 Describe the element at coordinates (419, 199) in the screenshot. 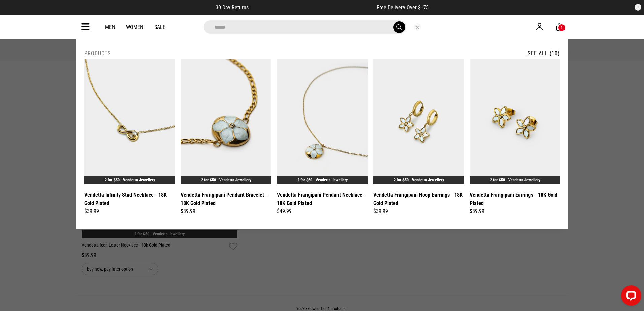

I see `a: Vendetta Frangipani Hoop Earrings - 18K Gold Plated` at that location.